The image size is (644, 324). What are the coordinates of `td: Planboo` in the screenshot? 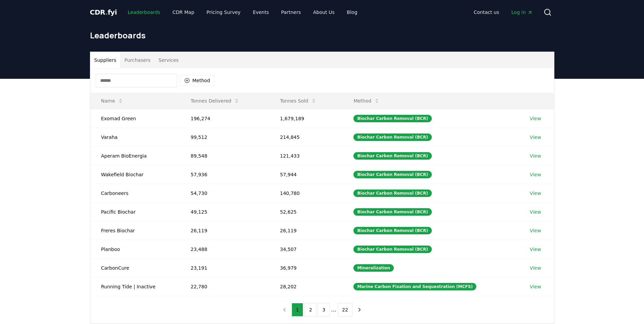 It's located at (135, 249).